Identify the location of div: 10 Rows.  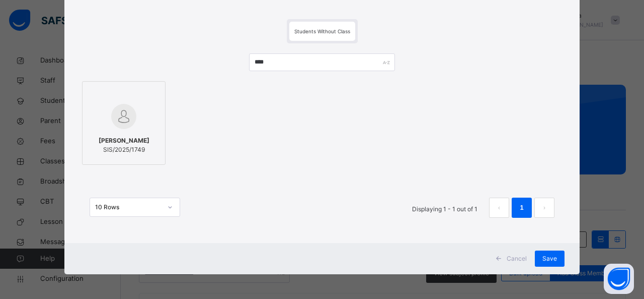
(128, 207).